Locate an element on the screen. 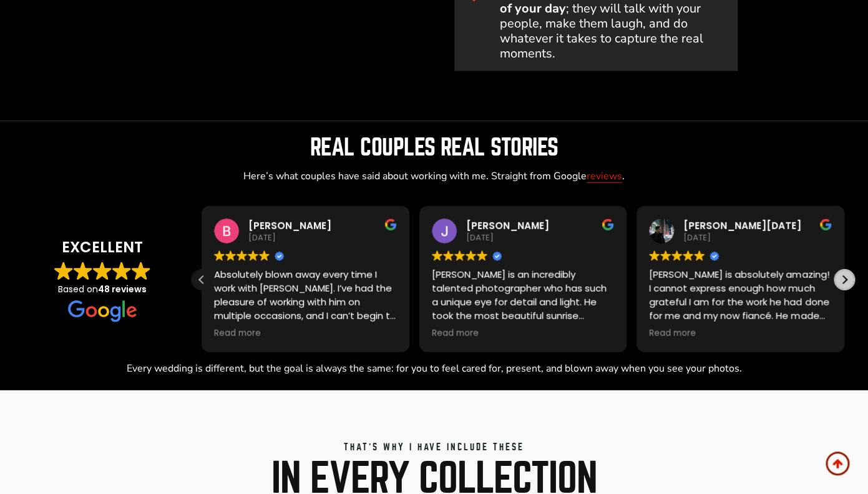  h2: Real couples Real Stories is located at coordinates (435, 147).